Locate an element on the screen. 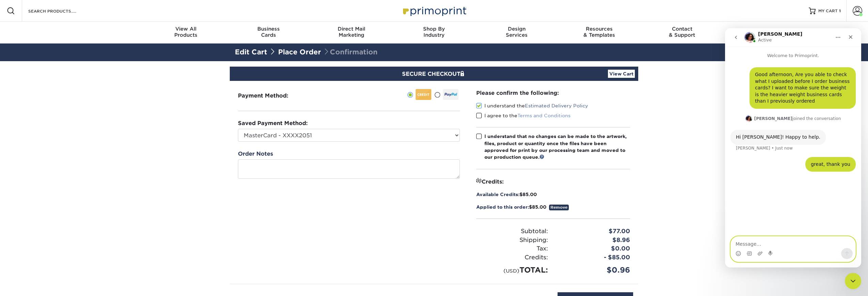 The width and height of the screenshot is (868, 296). span: Business is located at coordinates (268, 29).